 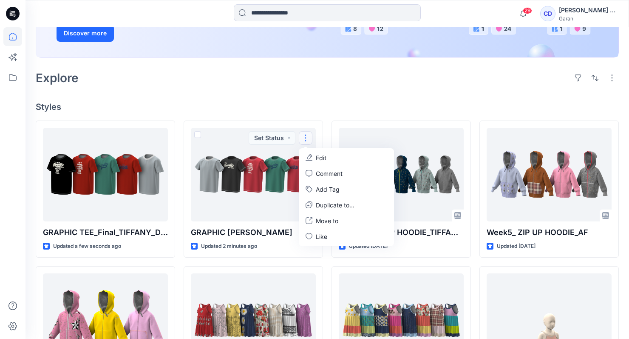 What do you see at coordinates (327, 220) in the screenshot?
I see `p: Move to` at bounding box center [327, 220].